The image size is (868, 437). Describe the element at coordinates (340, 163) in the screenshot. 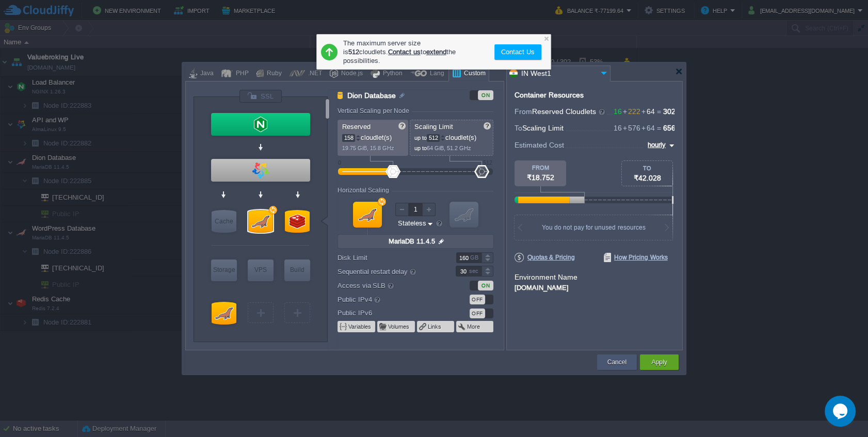

I see `div: 0` at that location.